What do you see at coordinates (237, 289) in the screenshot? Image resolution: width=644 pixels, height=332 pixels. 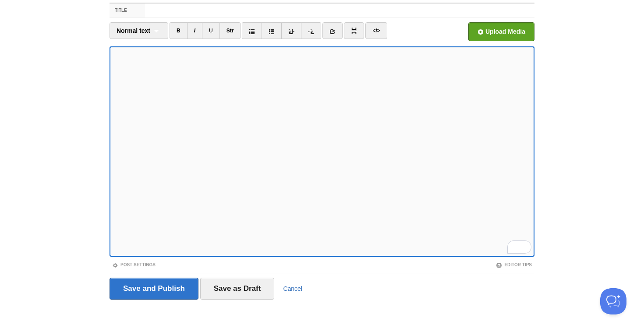 I see `input: Save as Draft` at bounding box center [237, 289].